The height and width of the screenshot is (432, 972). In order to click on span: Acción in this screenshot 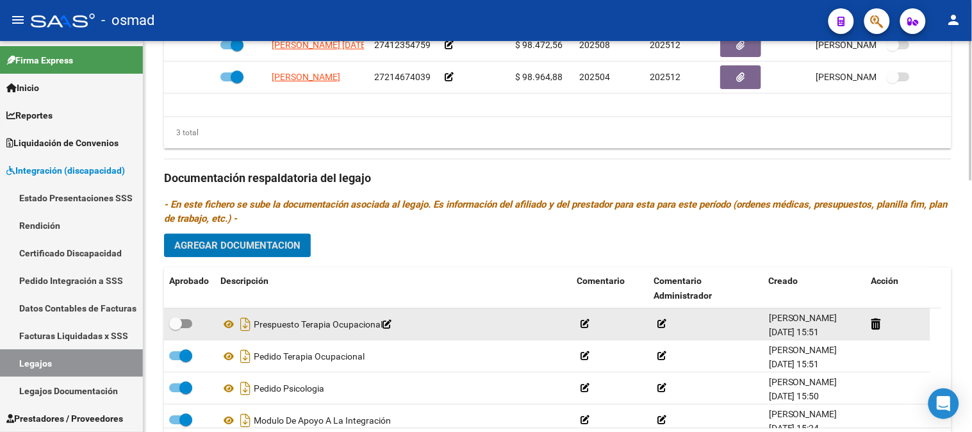, I will do `click(885, 281)`.